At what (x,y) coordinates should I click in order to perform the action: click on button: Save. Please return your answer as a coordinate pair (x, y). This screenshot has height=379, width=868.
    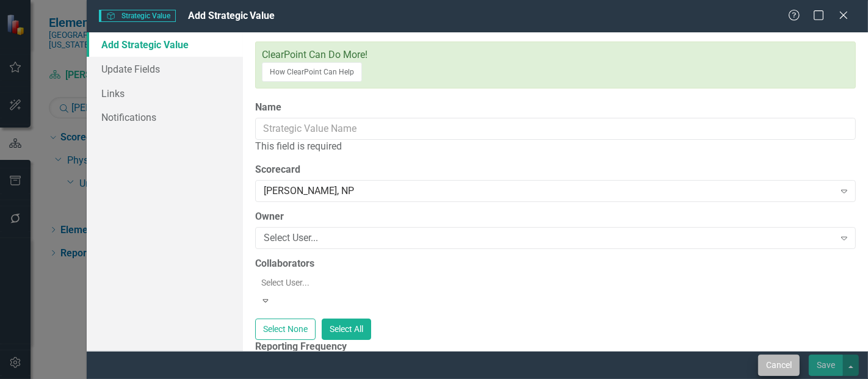
    Looking at the image, I should click on (826, 365).